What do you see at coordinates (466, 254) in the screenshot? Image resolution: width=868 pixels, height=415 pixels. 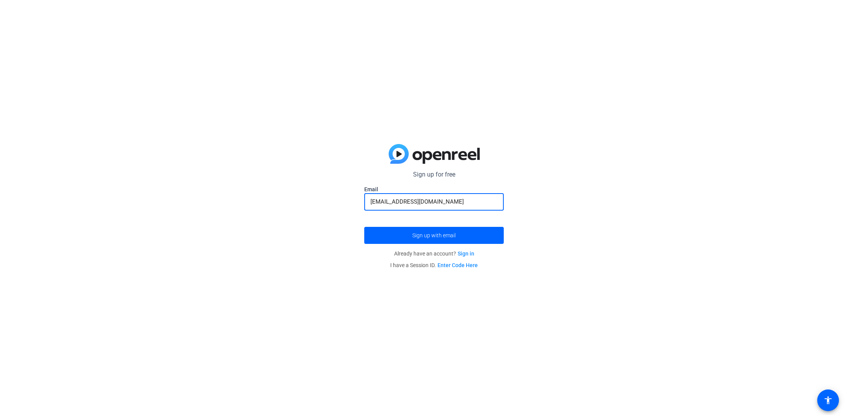 I see `a: Sign in` at bounding box center [466, 254].